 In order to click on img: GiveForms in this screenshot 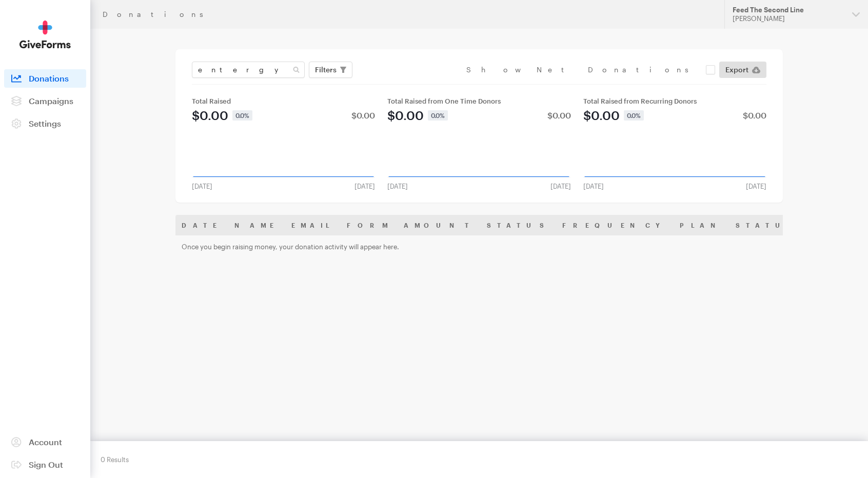, I will do `click(45, 34)`.